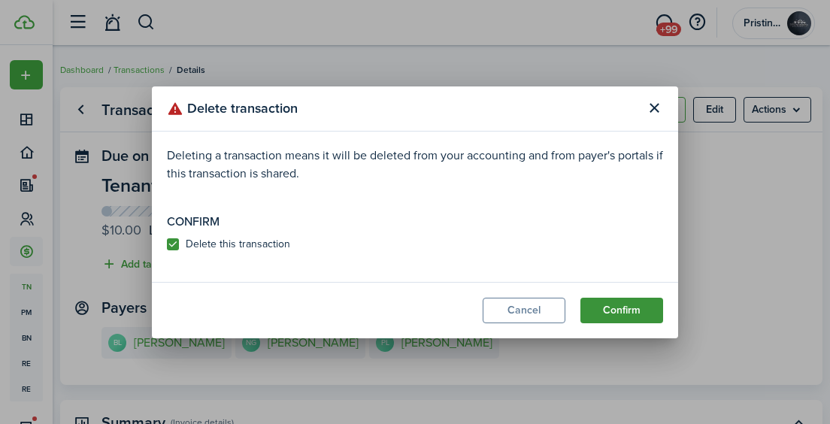  I want to click on button: Confirm, so click(622, 311).